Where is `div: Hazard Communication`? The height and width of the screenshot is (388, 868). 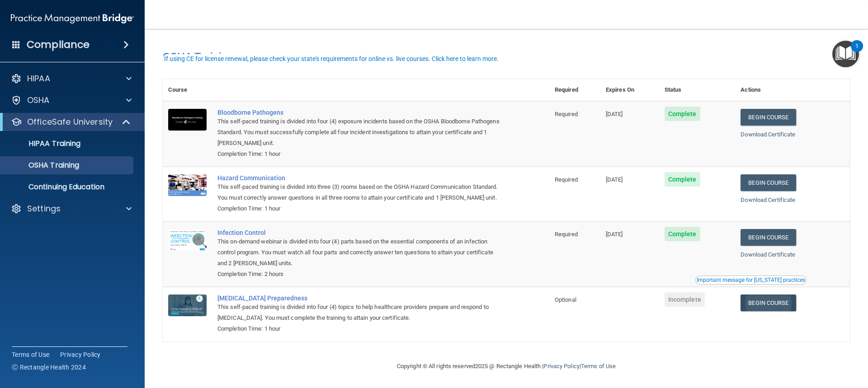 div: Hazard Communication is located at coordinates (361, 178).